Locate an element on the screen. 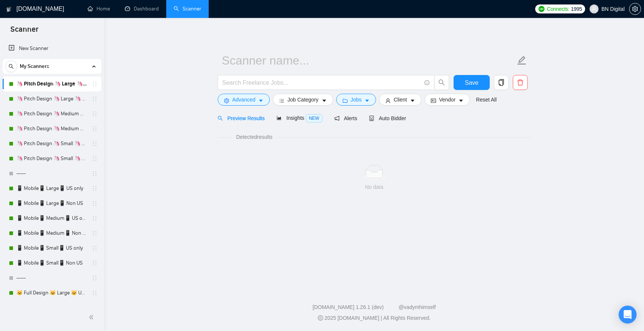 Image resolution: width=644 pixels, height=331 pixels. span: Insights is located at coordinates (299, 118).